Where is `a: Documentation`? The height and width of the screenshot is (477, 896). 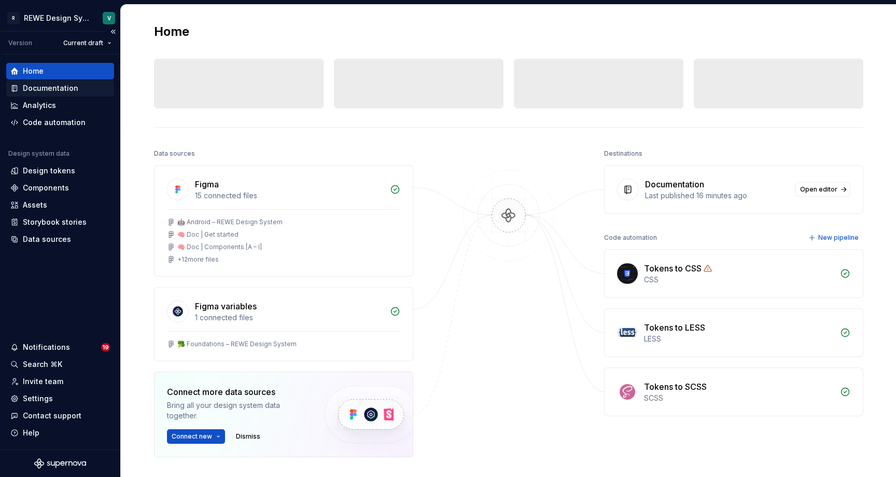 a: Documentation is located at coordinates (60, 88).